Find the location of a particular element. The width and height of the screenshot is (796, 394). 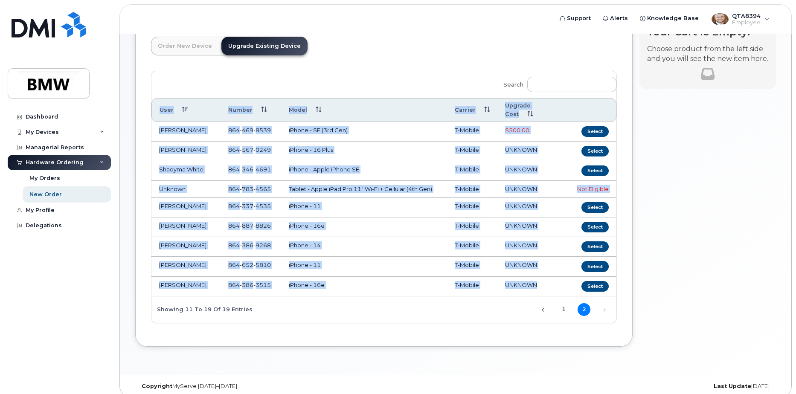

span: 337 is located at coordinates (247, 206).